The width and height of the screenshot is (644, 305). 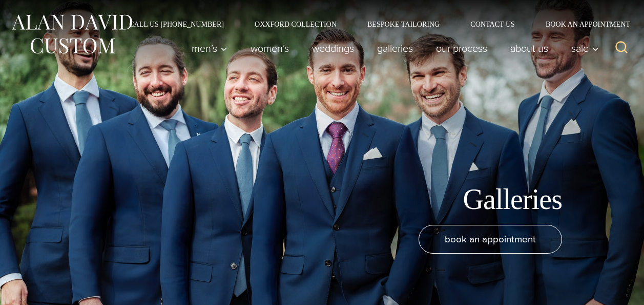 I want to click on span: Sale, so click(x=585, y=49).